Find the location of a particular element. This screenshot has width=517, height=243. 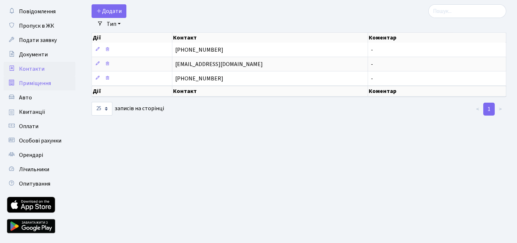

a: Особові рахунки is located at coordinates (40, 141).